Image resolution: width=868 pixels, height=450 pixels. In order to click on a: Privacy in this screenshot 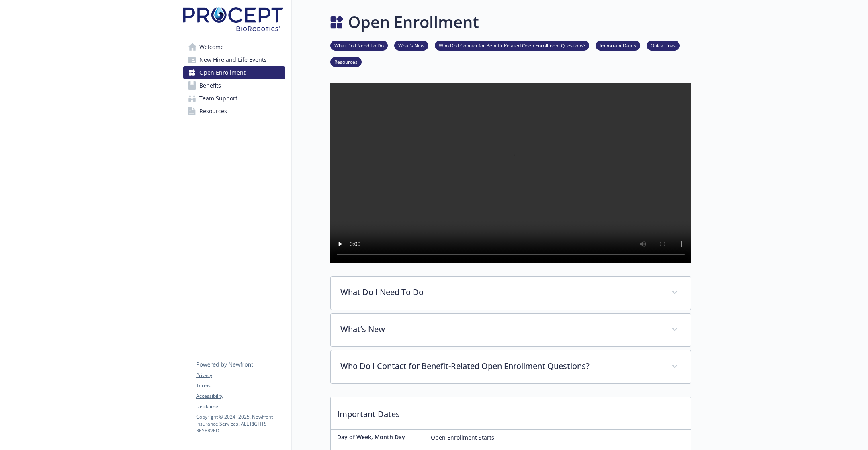, I will do `click(241, 375)`.